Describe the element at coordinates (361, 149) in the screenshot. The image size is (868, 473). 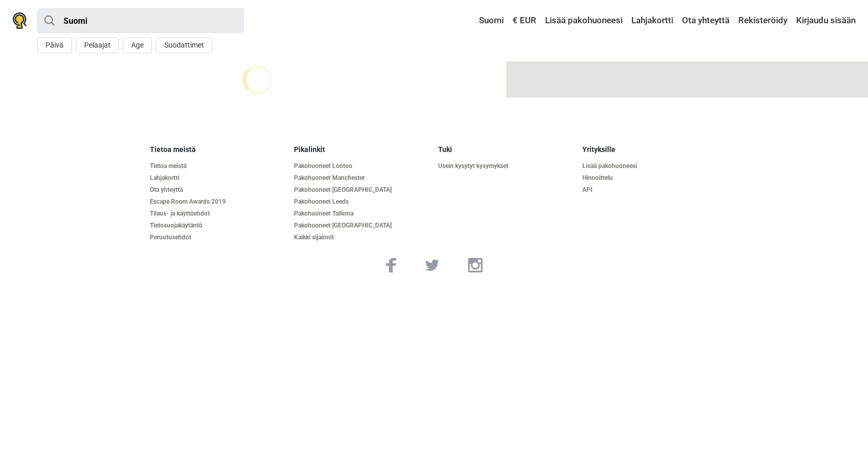
I see `h5: Pikalinkit` at that location.